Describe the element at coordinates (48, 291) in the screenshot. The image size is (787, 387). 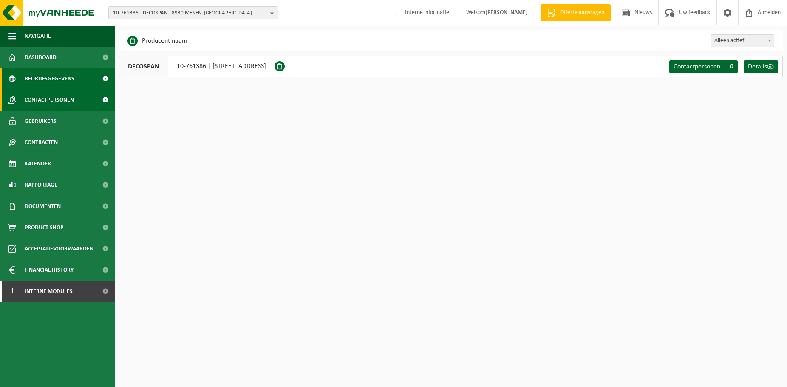
I see `span: Interne modules` at that location.